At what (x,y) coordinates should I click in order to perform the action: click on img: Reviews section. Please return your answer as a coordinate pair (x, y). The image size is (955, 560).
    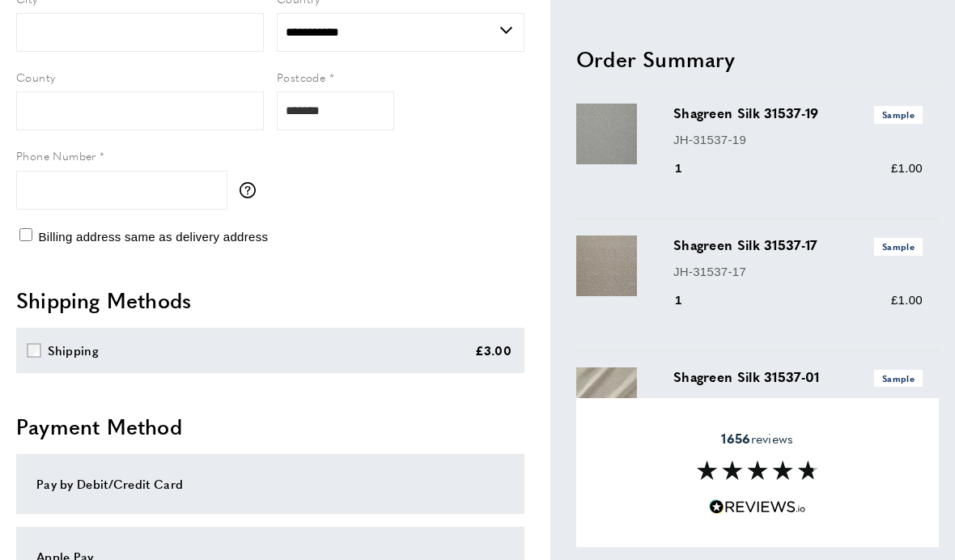
    Looking at the image, I should click on (758, 471).